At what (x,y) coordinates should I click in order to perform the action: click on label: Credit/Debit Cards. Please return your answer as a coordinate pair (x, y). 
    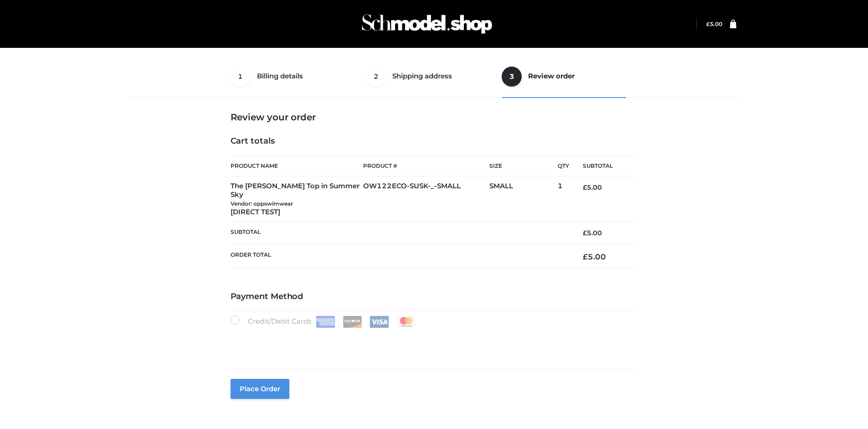
    Looking at the image, I should click on (324, 321).